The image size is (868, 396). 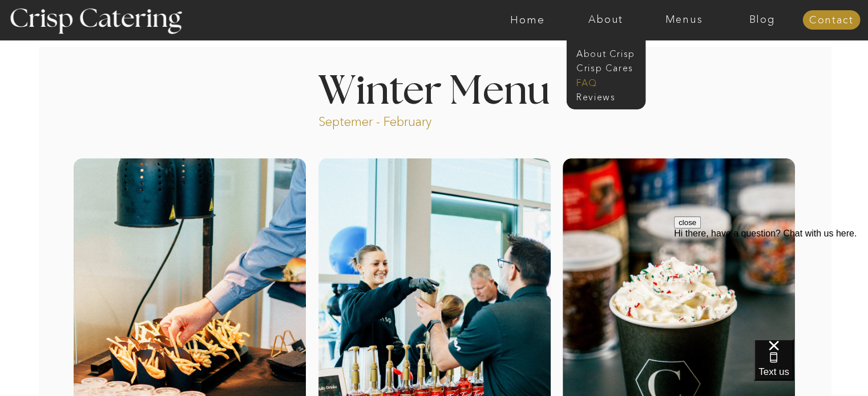 What do you see at coordinates (684, 20) in the screenshot?
I see `nav: Menus` at bounding box center [684, 20].